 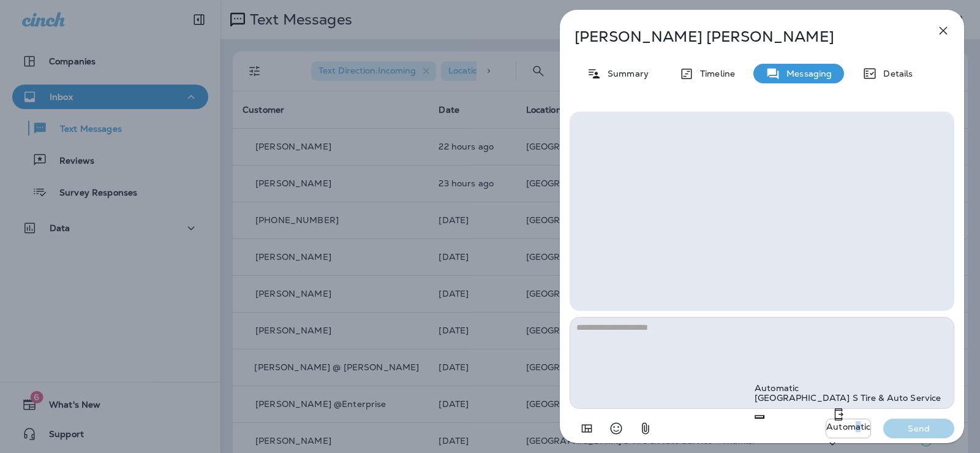 What do you see at coordinates (895, 74) in the screenshot?
I see `p: Details` at bounding box center [895, 74].